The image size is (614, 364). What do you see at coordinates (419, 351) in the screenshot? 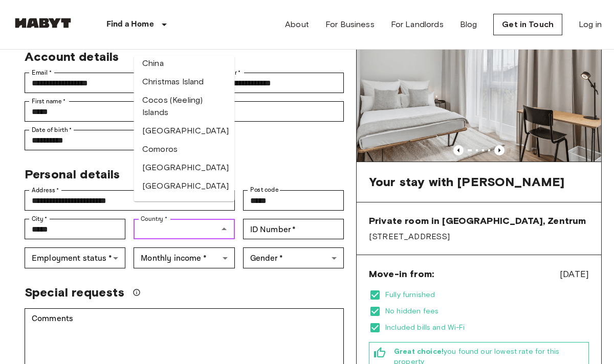
I see `b: Great choice!` at bounding box center [419, 351].